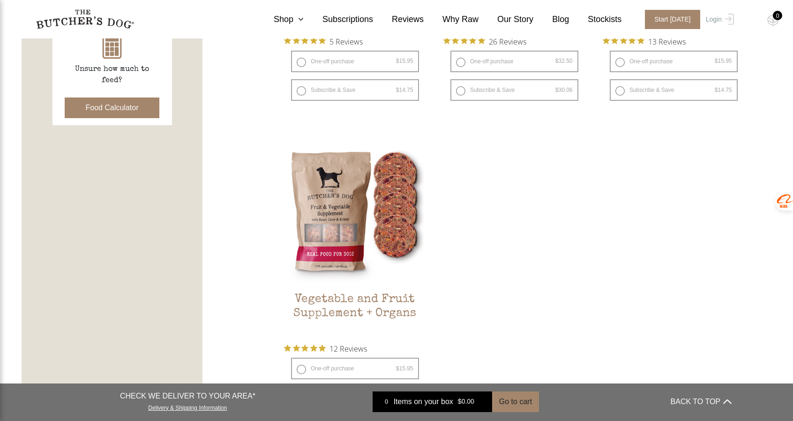 The width and height of the screenshot is (793, 421). Describe the element at coordinates (112, 75) in the screenshot. I see `p: Unsure how much to feed?` at that location.